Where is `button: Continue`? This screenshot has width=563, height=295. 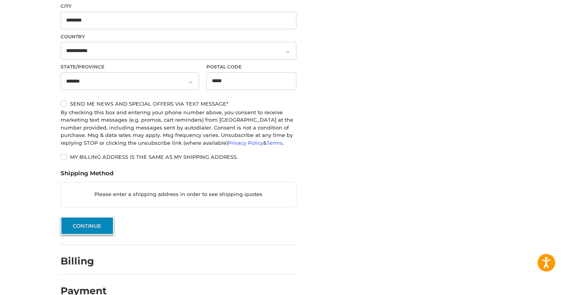 button: Continue is located at coordinates (87, 226).